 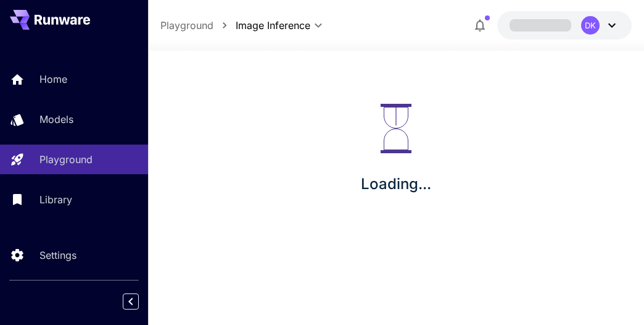 What do you see at coordinates (198, 25) in the screenshot?
I see `nav: breadcrumb` at bounding box center [198, 25].